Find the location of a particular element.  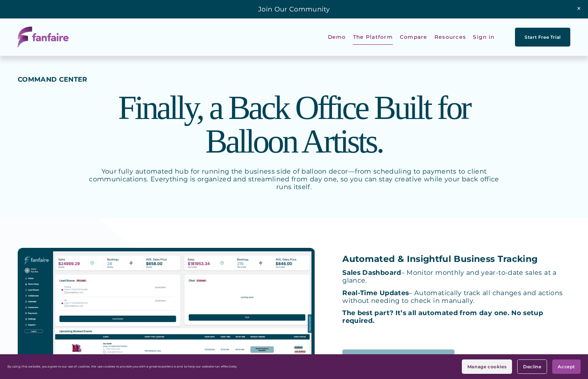

p: – Monitor monthly and year-to-date sales at a glance. is located at coordinates (456, 276).